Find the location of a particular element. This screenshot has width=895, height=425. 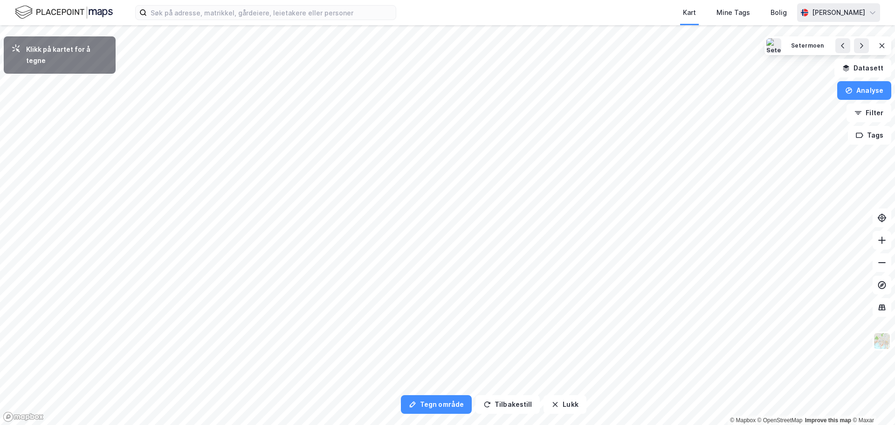

button: Tegn område is located at coordinates (436, 404).